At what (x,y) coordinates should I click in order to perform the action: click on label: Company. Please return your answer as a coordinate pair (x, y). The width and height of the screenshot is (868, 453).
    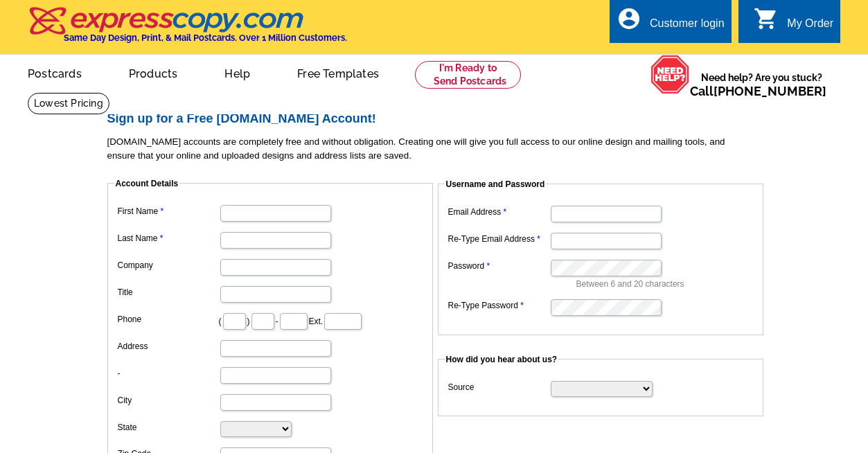
    Looking at the image, I should click on (169, 265).